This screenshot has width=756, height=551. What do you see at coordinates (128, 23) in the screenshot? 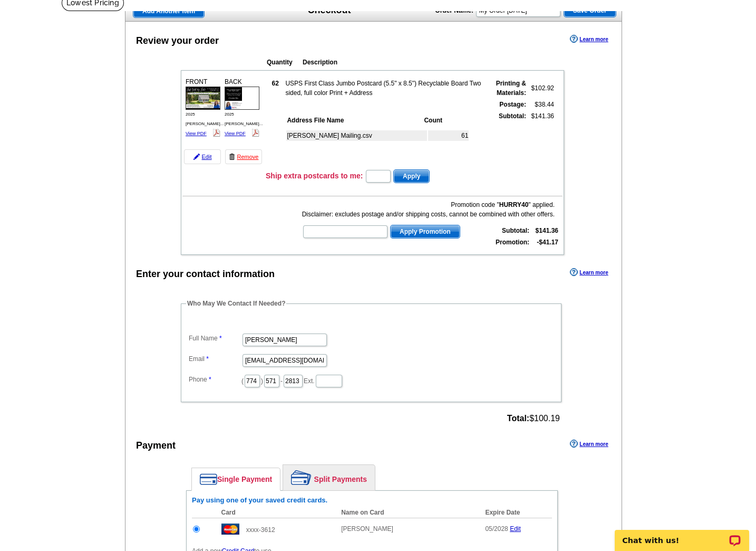
I see `button: Open LiveChat chat widget` at bounding box center [128, 23].